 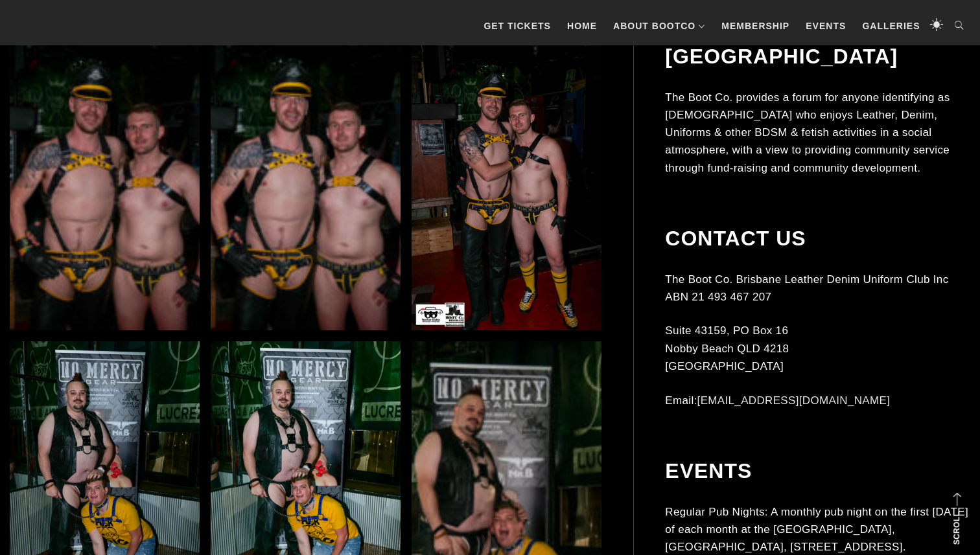 What do you see at coordinates (825, 26) in the screenshot?
I see `a: Events` at bounding box center [825, 26].